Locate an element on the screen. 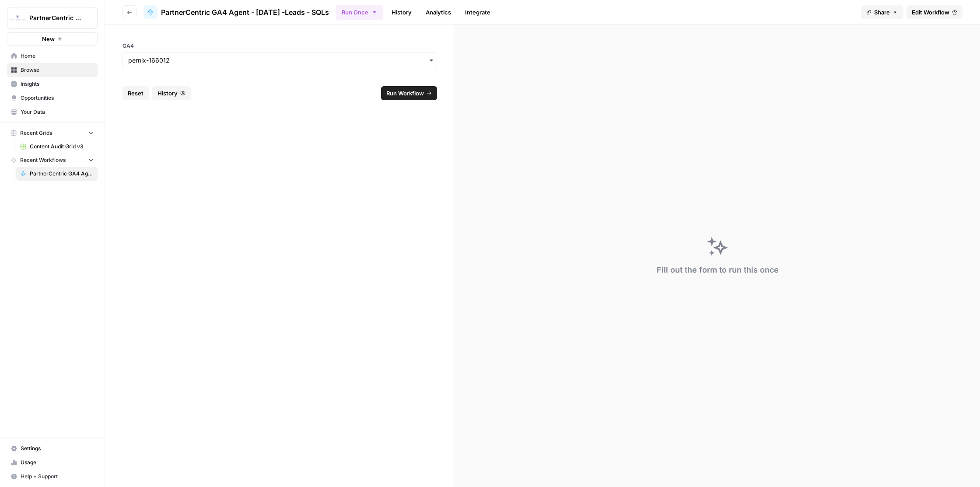 This screenshot has width=980, height=487. span: Recent Workflows is located at coordinates (43, 160).